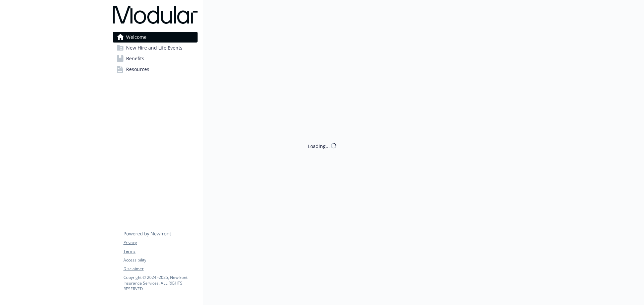  Describe the element at coordinates (137, 69) in the screenshot. I see `span: Resources` at that location.